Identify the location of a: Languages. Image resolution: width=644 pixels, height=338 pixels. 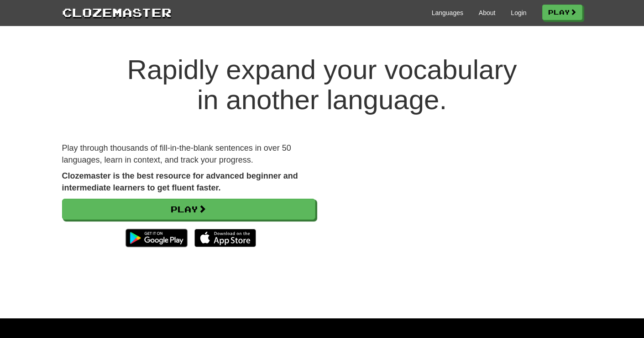
(447, 13).